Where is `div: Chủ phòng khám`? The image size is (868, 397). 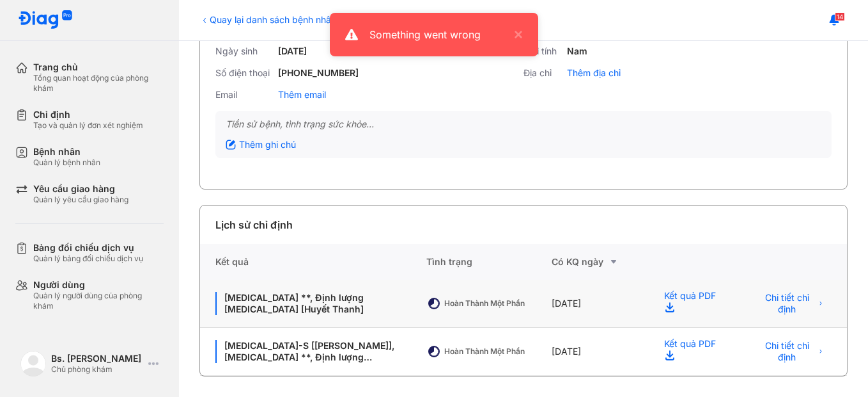
div: Chủ phòng khám is located at coordinates (97, 370).